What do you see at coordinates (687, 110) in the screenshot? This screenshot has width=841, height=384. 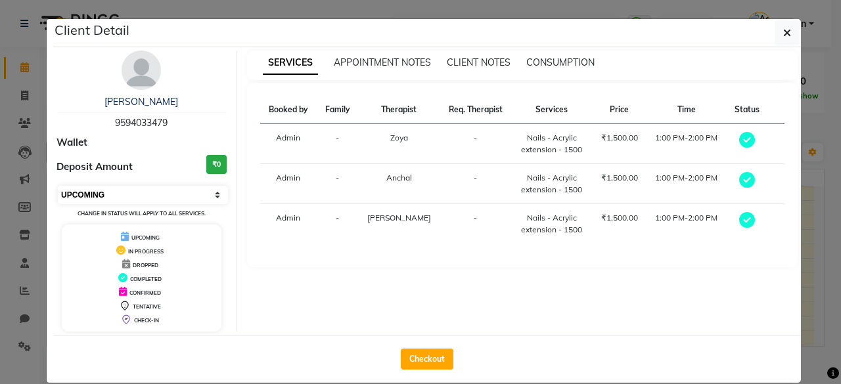 I see `th: Time` at bounding box center [687, 110].